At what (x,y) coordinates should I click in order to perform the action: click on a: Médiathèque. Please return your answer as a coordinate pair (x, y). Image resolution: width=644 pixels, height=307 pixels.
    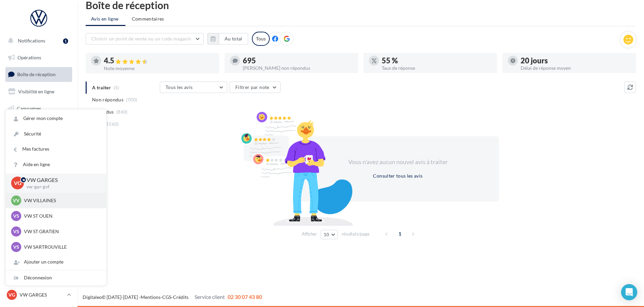
    Looking at the image, I should click on (39, 142).